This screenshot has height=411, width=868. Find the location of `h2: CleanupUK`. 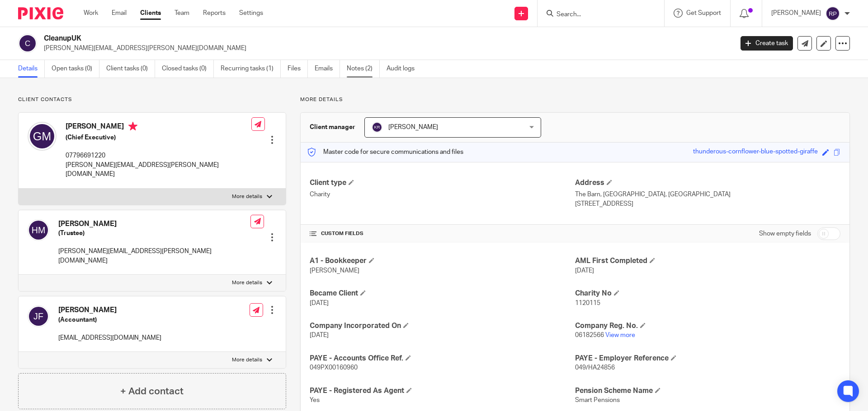

h2: CleanupUK is located at coordinates (317, 39).